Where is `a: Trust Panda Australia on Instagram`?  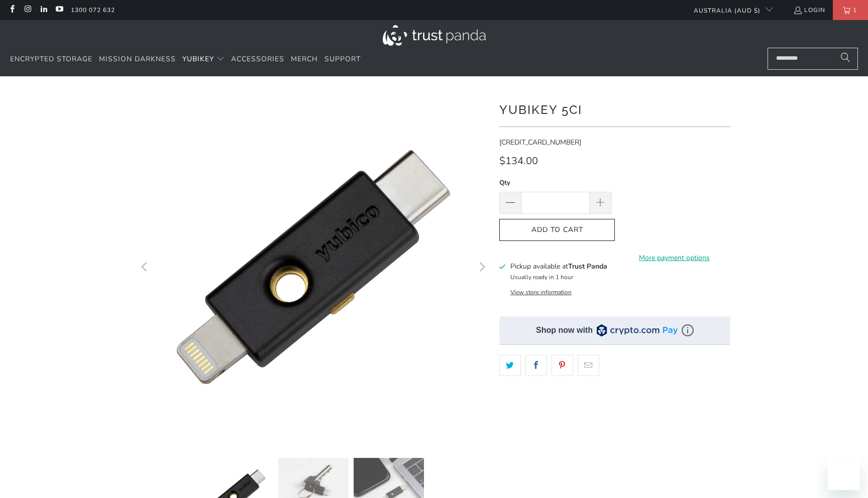
a: Trust Panda Australia on Instagram is located at coordinates (27, 10).